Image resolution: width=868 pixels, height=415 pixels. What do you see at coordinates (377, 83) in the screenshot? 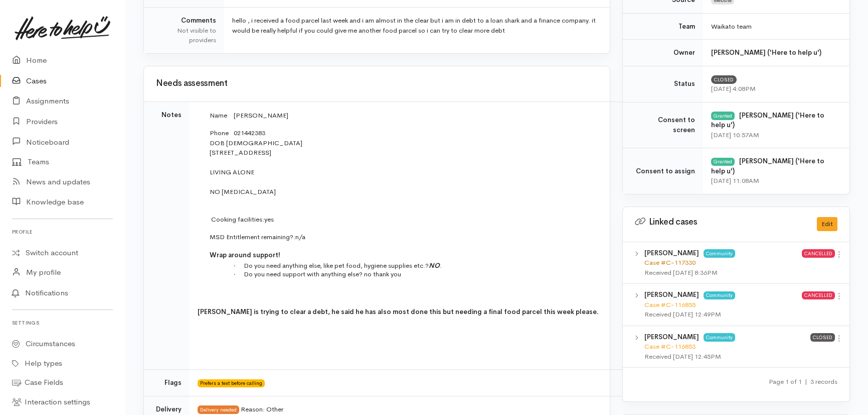
I see `h3: Needs assessment` at bounding box center [377, 83].